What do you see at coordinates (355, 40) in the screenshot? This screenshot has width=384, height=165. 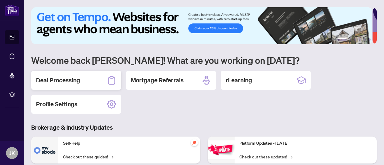 I see `button: 3` at bounding box center [355, 40].